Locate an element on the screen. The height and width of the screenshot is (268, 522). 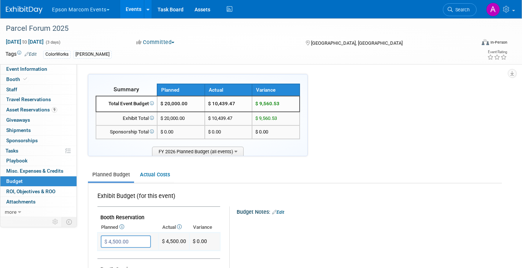
span: ROI, Objectives & ROO is located at coordinates (31, 191).